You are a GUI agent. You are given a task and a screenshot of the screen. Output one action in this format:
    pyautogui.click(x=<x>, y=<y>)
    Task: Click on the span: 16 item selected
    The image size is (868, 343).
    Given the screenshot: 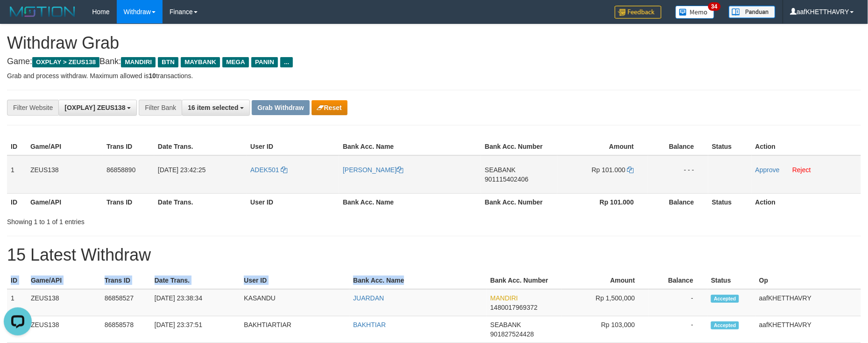 What is the action you would take?
    pyautogui.click(x=213, y=107)
    